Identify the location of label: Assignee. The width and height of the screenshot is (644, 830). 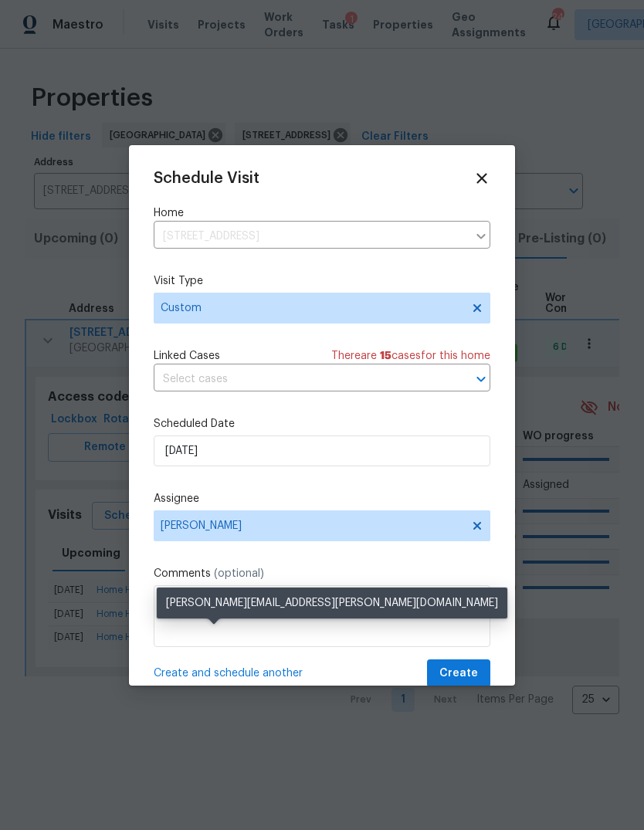
(322, 499).